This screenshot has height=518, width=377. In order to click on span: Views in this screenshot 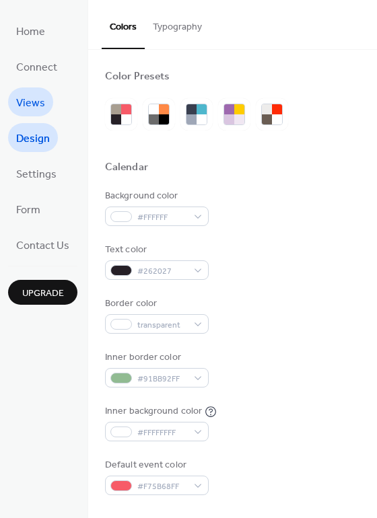, I will do `click(30, 103)`.